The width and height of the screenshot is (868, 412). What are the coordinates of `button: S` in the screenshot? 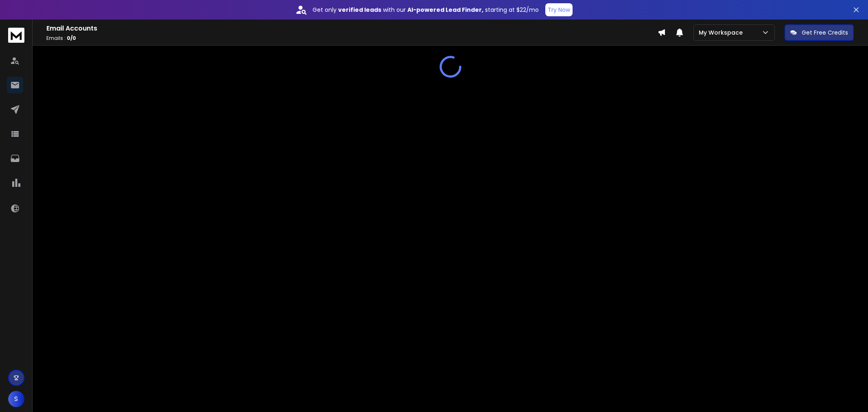 It's located at (16, 399).